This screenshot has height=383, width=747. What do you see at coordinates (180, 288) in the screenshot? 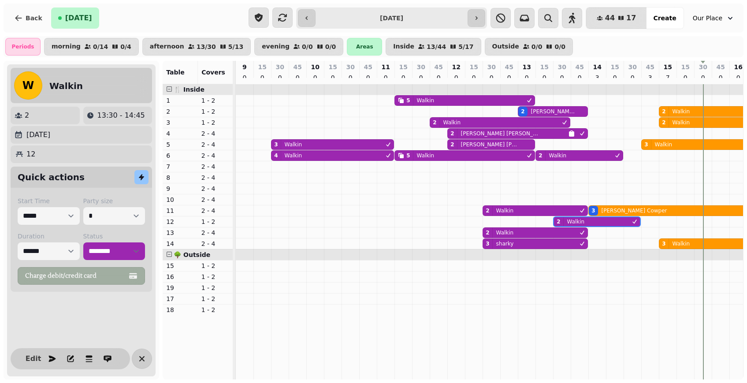
I see `p: 19` at bounding box center [180, 288].